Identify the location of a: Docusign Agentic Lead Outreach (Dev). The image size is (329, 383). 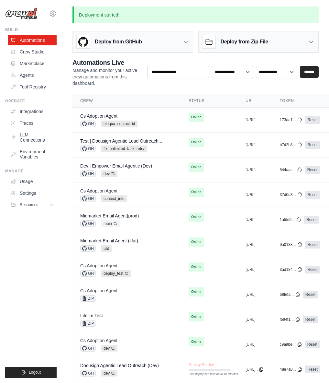
(120, 365).